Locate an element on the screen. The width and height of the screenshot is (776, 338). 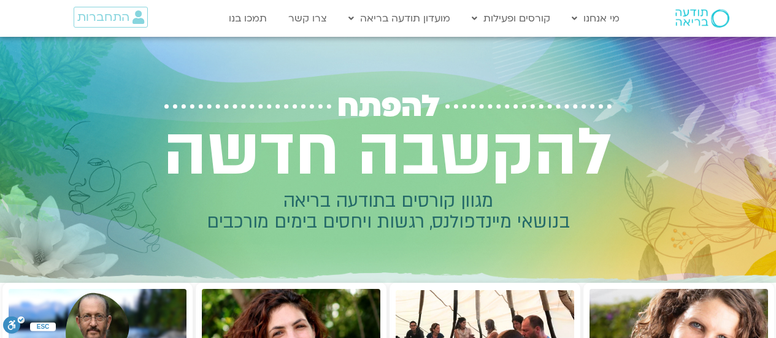
a: תמכו בנו is located at coordinates (248, 18).